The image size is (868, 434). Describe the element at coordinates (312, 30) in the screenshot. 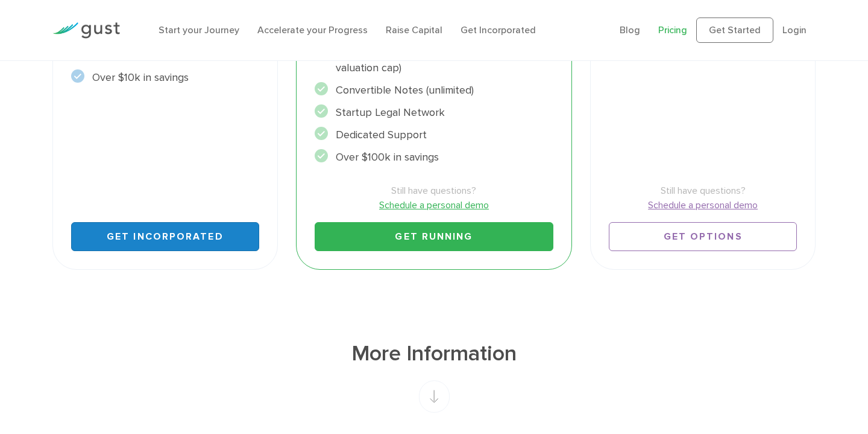

I see `a: Accelerate your Progress` at that location.